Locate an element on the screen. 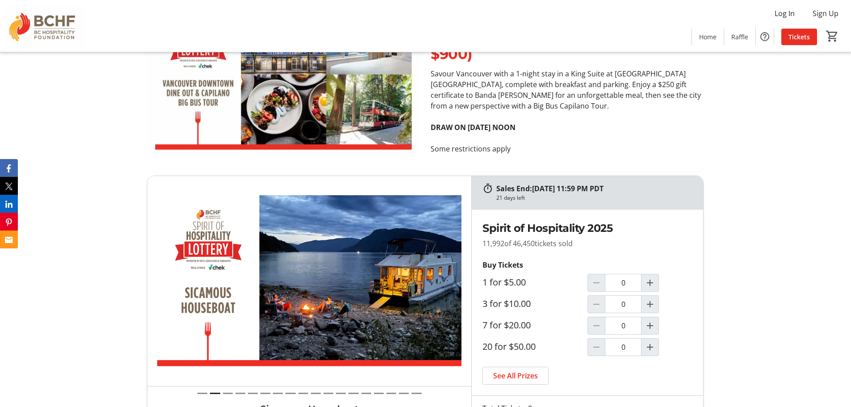 This screenshot has height=407, width=851. label: 1 for $5.00 is located at coordinates (504, 282).